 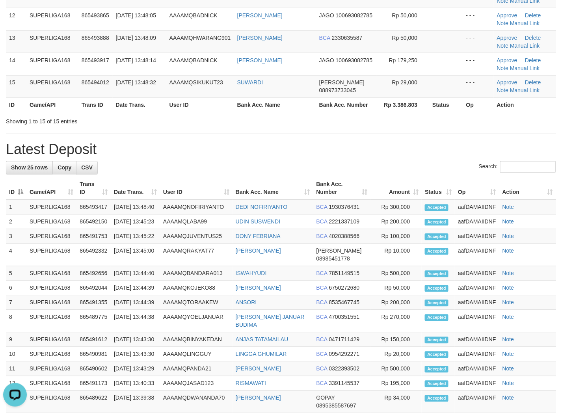 What do you see at coordinates (403, 60) in the screenshot?
I see `span: Rp 179,250` at bounding box center [403, 60].